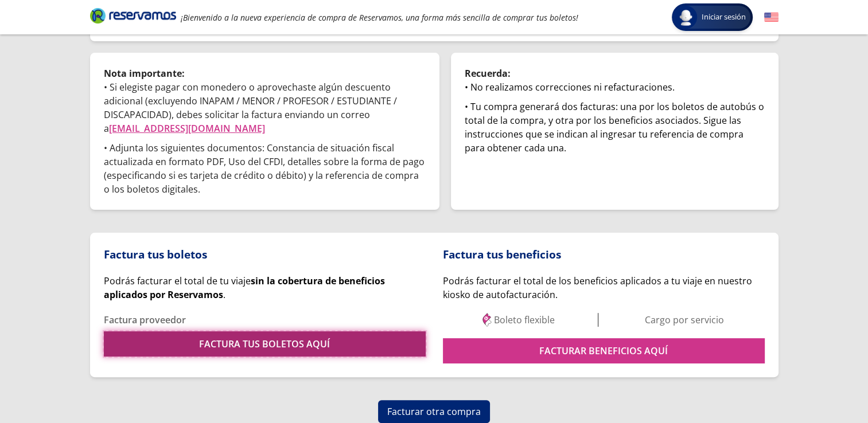 This screenshot has width=868, height=423. What do you see at coordinates (133, 17) in the screenshot?
I see `a: Brand Logo` at bounding box center [133, 17].